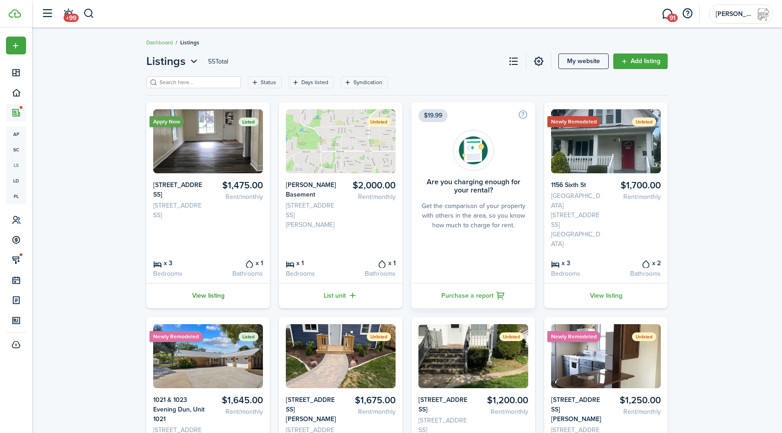 This screenshot has width=782, height=433. What do you see at coordinates (640, 61) in the screenshot?
I see `a: Add listing` at bounding box center [640, 61].